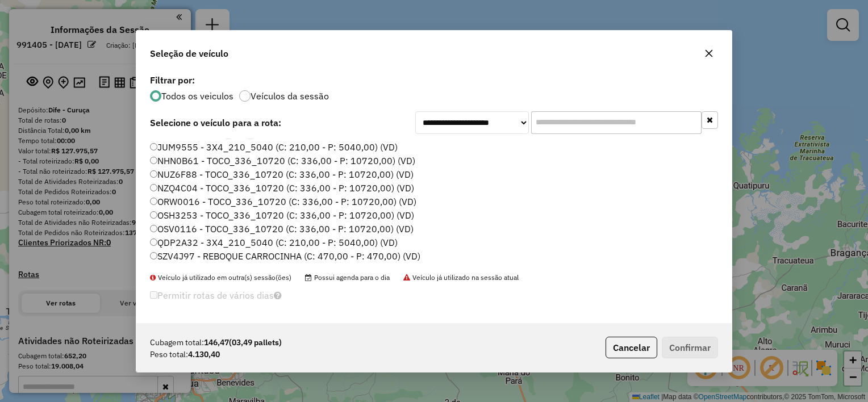 This screenshot has height=402, width=868. What do you see at coordinates (204, 354) in the screenshot?
I see `strong: 4.130,40` at bounding box center [204, 354].